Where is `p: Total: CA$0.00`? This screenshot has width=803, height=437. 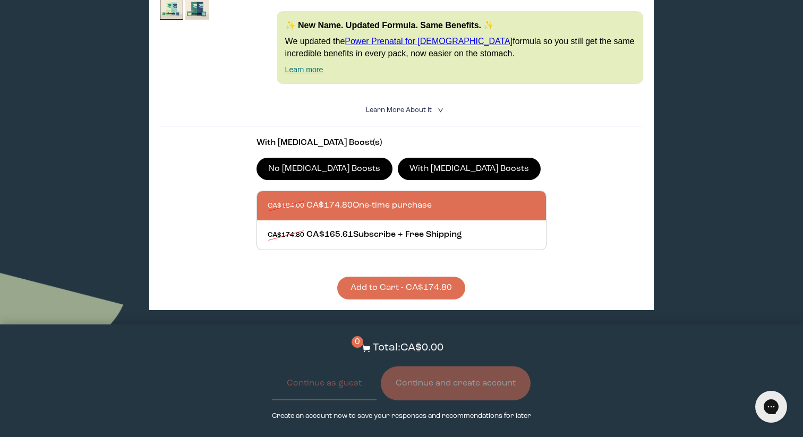
p: Total: CA$0.00 is located at coordinates (408, 348).